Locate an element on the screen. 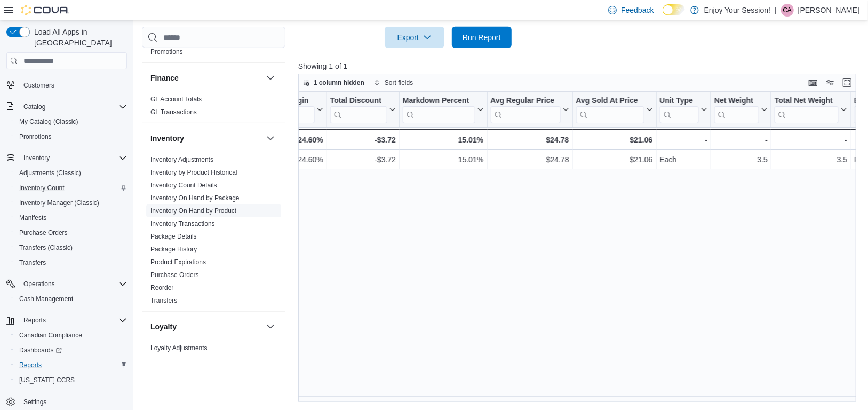 The width and height of the screenshot is (868, 410). button: Customers is located at coordinates (67, 85).